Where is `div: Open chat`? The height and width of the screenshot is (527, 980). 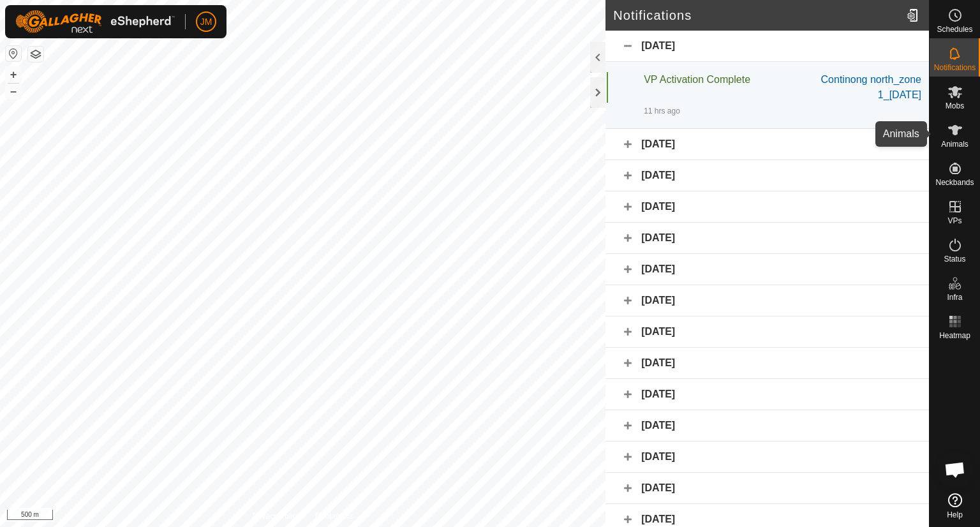
div: Open chat is located at coordinates (956, 469).